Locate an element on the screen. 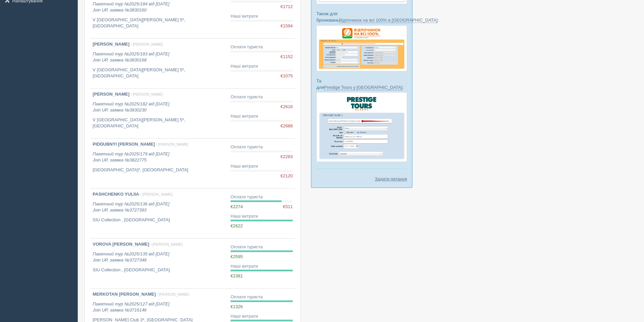 The width and height of the screenshot is (644, 322). span: €2616 is located at coordinates (286, 106).